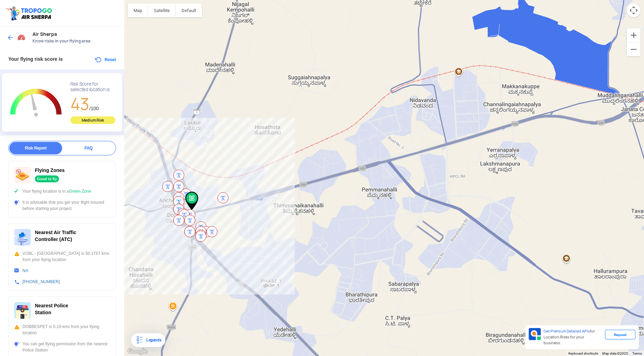 The image size is (644, 356). I want to click on img: ic_nofly.svg, so click(22, 175).